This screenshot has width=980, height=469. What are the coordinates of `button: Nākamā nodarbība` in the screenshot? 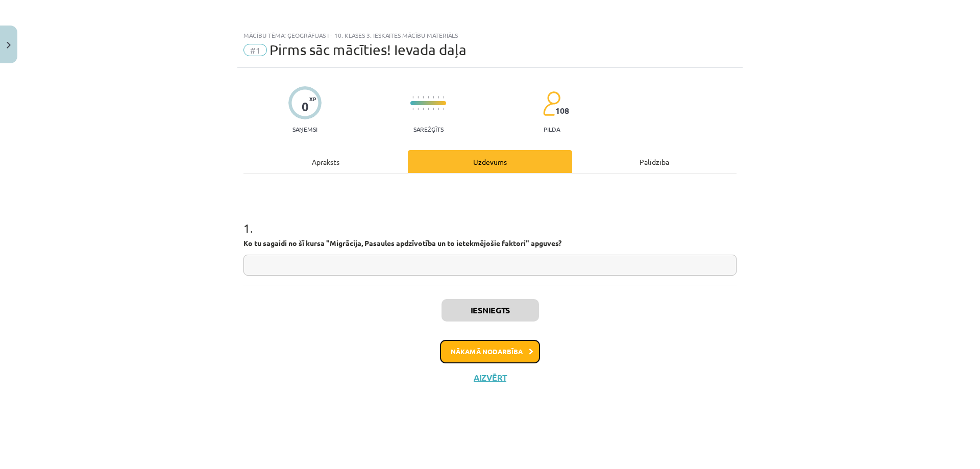 It's located at (490, 352).